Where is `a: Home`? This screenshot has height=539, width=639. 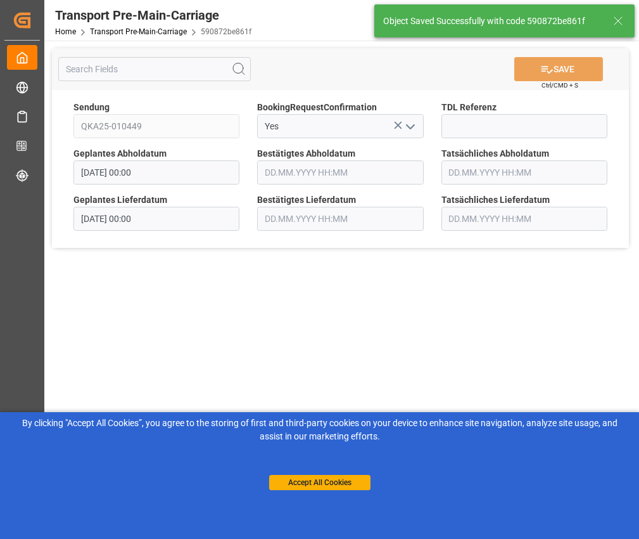 a: Home is located at coordinates (65, 32).